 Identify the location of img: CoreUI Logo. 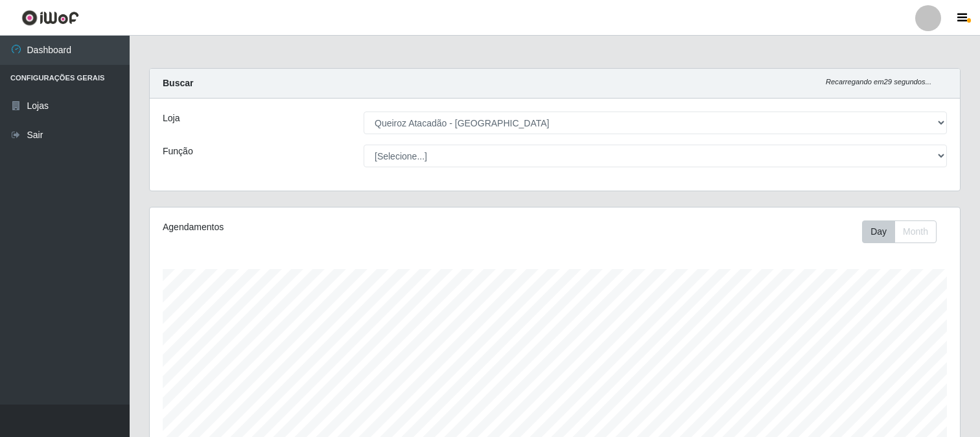
(50, 17).